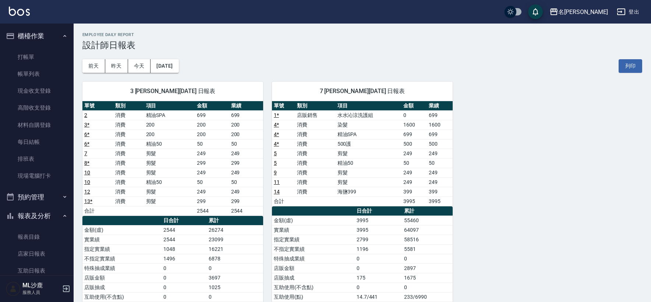  What do you see at coordinates (427, 249) in the screenshot?
I see `td: 5581` at bounding box center [427, 249].